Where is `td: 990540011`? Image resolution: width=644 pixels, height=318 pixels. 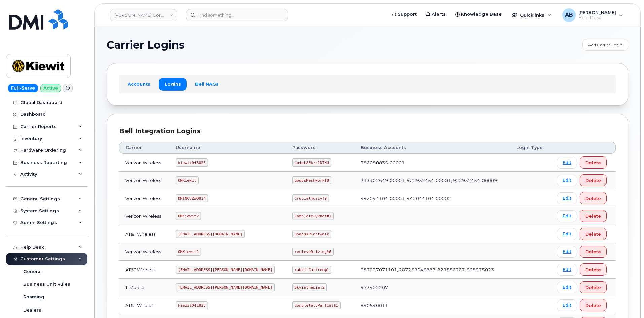 td: 990540011 is located at coordinates (433, 305).